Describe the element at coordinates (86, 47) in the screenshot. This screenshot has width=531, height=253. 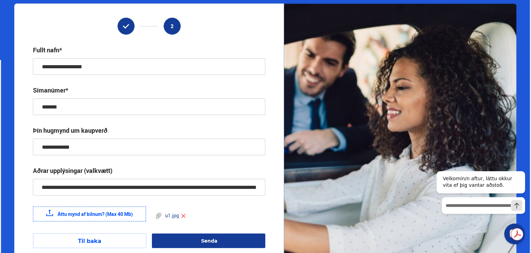
I see `button: Send a message` at that location.